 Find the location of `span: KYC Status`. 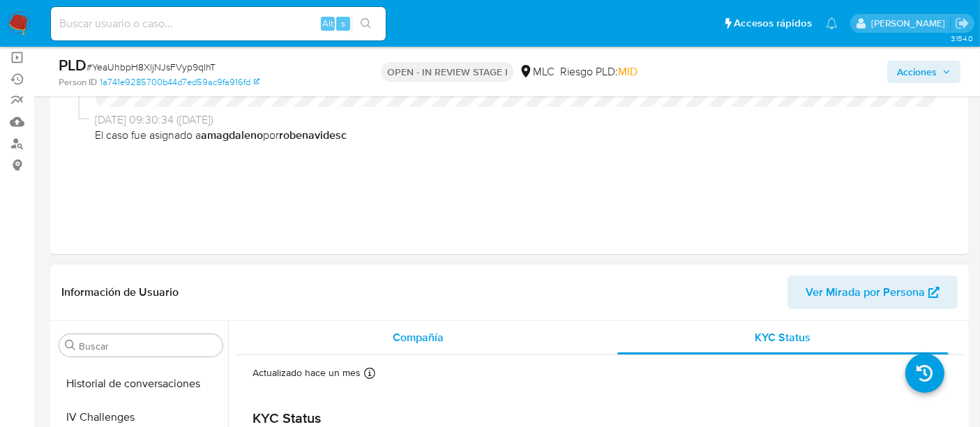

span: KYC Status is located at coordinates (783, 337).